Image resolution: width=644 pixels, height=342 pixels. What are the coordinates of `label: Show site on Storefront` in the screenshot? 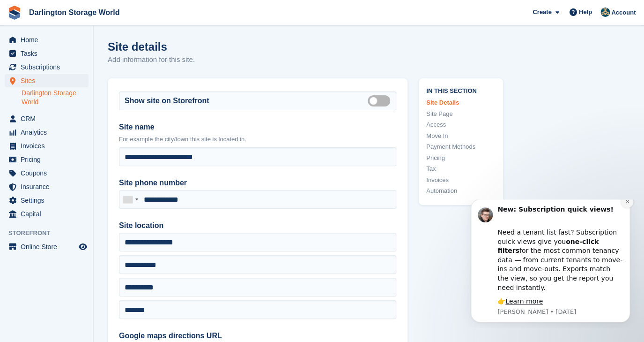 It's located at (167, 101).